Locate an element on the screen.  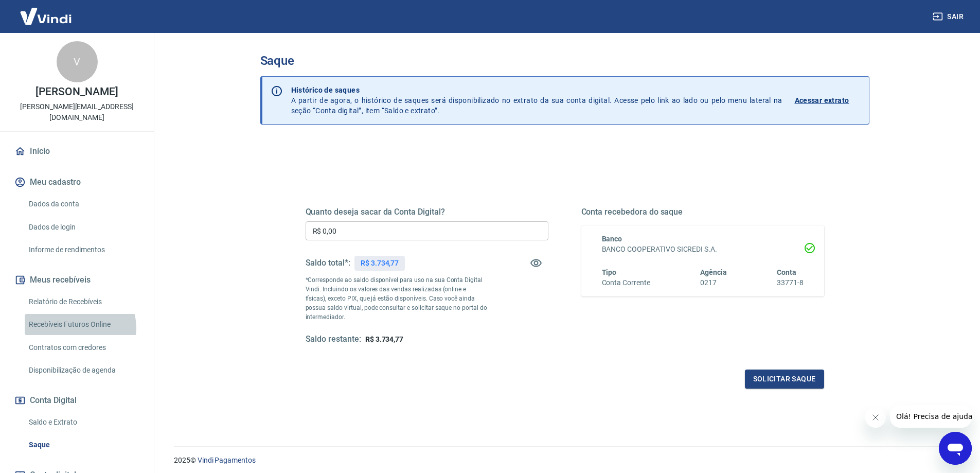
a: Contratos com credores is located at coordinates (83, 348).